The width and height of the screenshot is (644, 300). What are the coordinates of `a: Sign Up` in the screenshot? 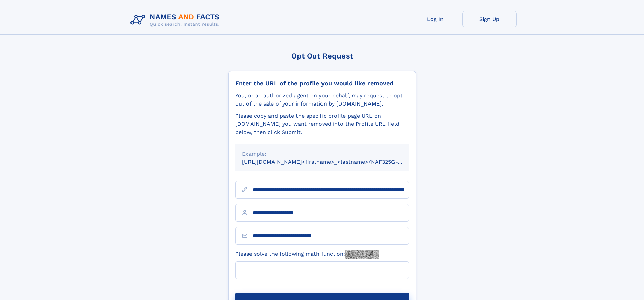 It's located at (490, 19).